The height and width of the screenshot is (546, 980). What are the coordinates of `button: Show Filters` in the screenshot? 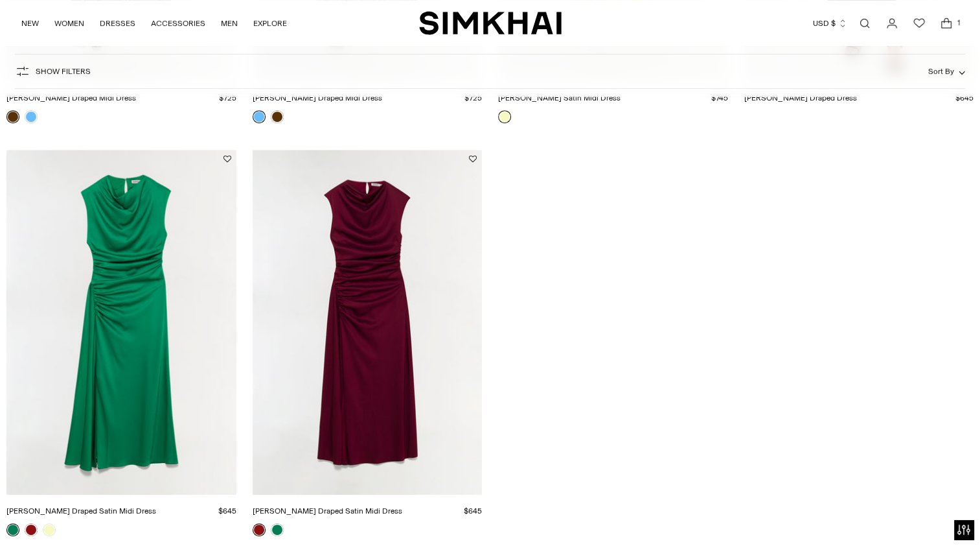 It's located at (52, 71).